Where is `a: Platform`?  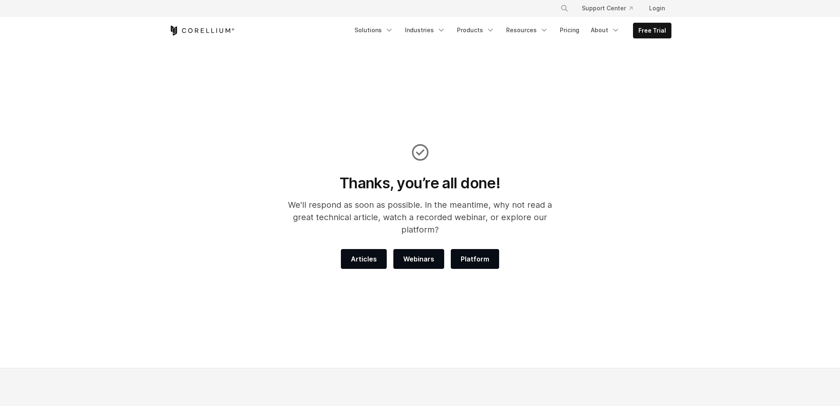 a: Platform is located at coordinates (475, 259).